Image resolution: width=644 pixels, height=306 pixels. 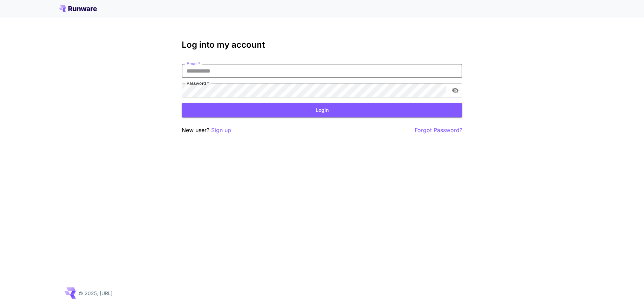 What do you see at coordinates (198, 83) in the screenshot?
I see `label: Password` at bounding box center [198, 83].